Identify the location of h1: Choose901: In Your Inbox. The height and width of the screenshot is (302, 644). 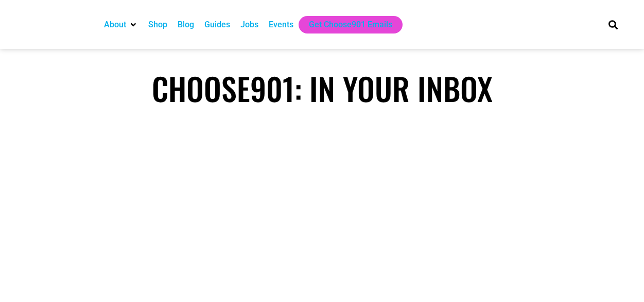
(322, 88).